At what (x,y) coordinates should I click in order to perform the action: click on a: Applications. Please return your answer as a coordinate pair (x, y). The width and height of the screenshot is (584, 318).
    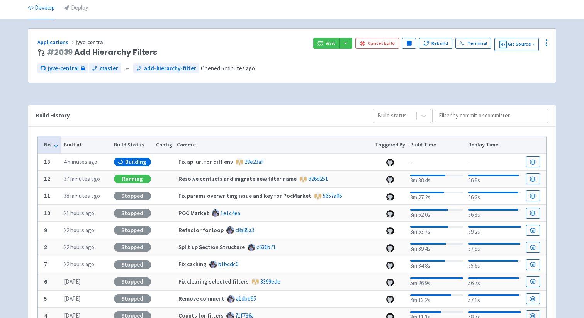
    Looking at the image, I should click on (56, 42).